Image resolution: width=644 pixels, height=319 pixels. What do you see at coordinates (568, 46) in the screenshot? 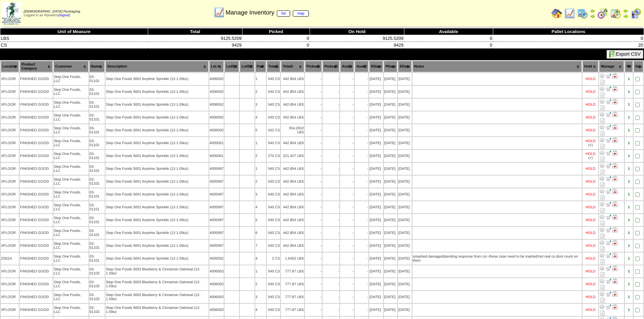
I see `td: 20` at bounding box center [568, 46].